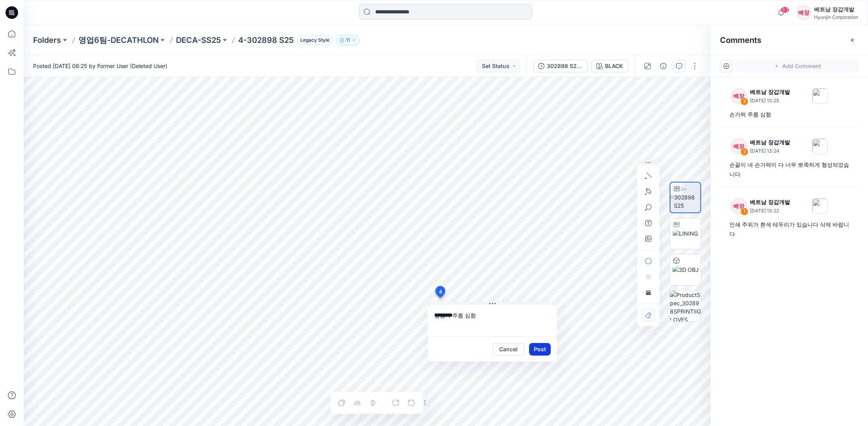  I want to click on button: Cancel, so click(508, 350).